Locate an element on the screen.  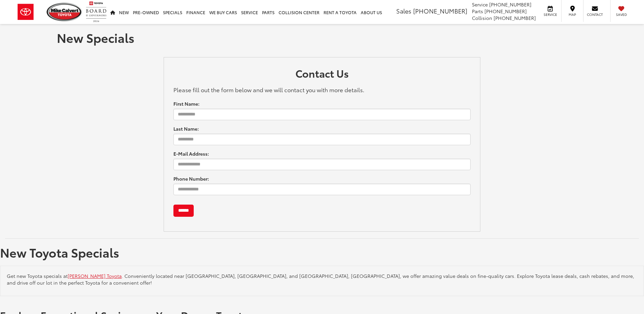
span: Saved is located at coordinates (622, 15).